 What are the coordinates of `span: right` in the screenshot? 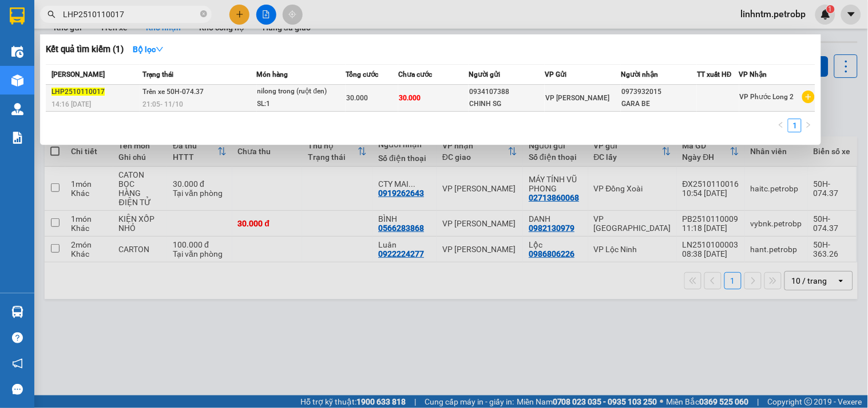 It's located at (808, 125).